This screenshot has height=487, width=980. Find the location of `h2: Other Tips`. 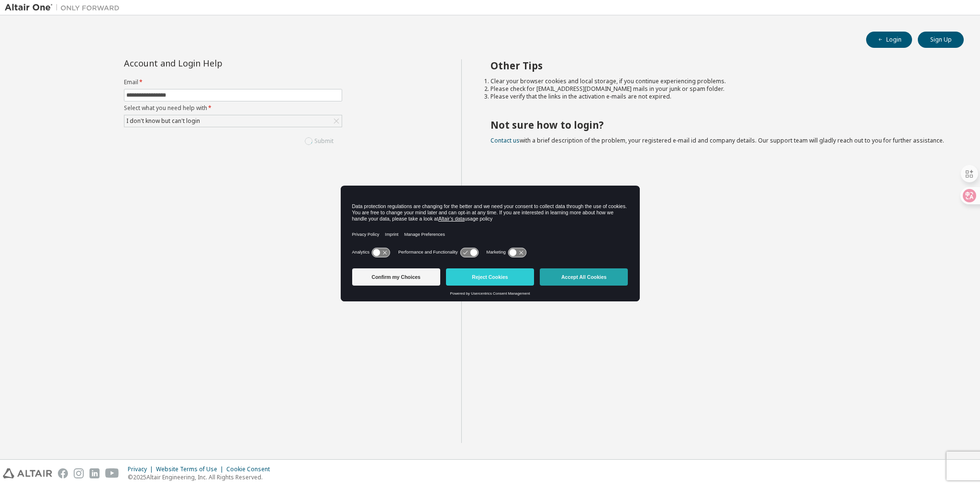

h2: Other Tips is located at coordinates (718, 66).